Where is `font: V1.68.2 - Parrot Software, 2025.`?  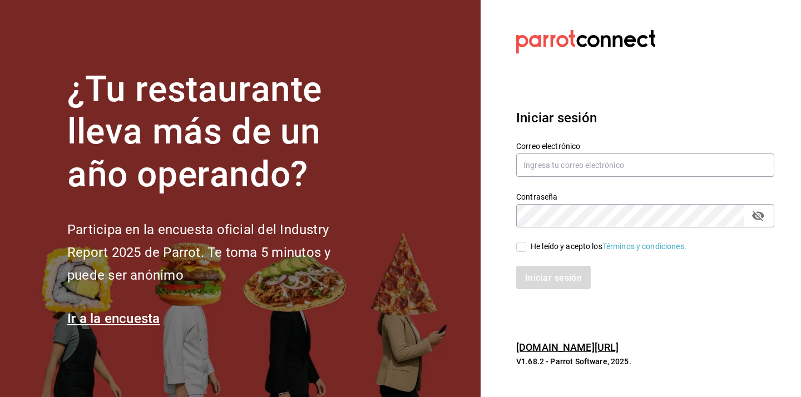 font: V1.68.2 - Parrot Software, 2025. is located at coordinates (573, 362).